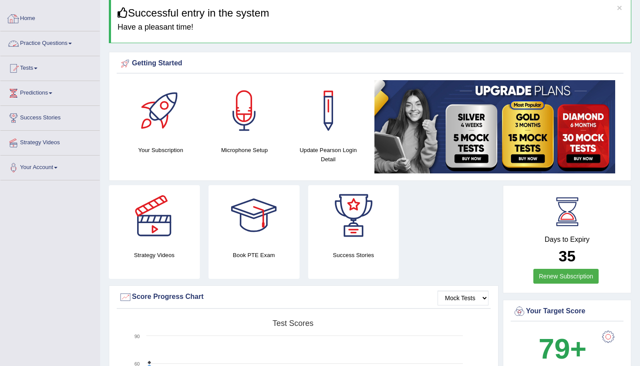  What do you see at coordinates (254, 255) in the screenshot?
I see `h4: Book PTE Exam` at bounding box center [254, 255].